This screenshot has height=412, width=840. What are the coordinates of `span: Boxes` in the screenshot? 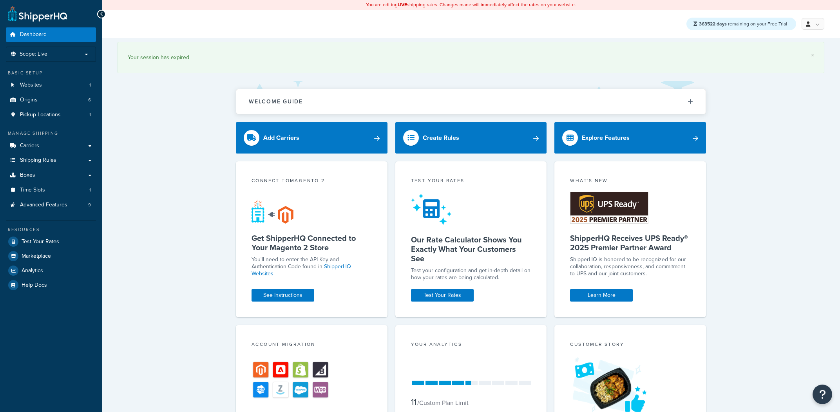 It's located at (27, 175).